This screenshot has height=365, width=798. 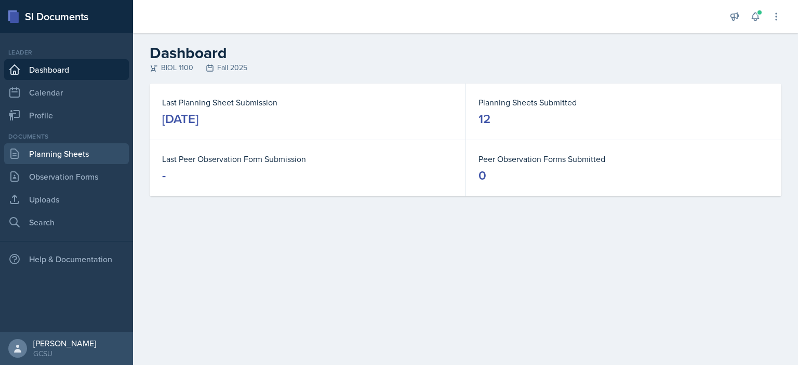 I want to click on div: 0, so click(x=482, y=176).